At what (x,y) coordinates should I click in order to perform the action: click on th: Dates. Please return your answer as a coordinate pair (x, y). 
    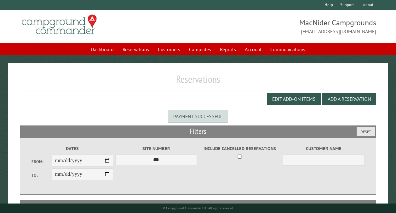
    Looking at the image, I should click on (80, 205).